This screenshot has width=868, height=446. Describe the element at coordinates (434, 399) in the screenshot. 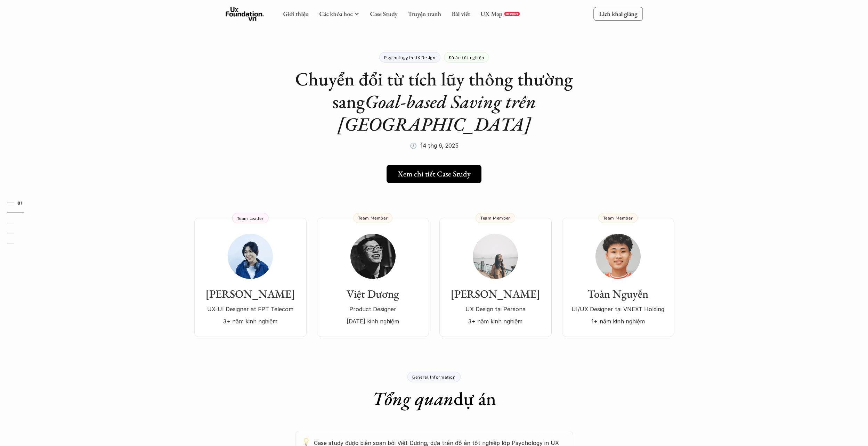

I see `h1: dự án` at that location.